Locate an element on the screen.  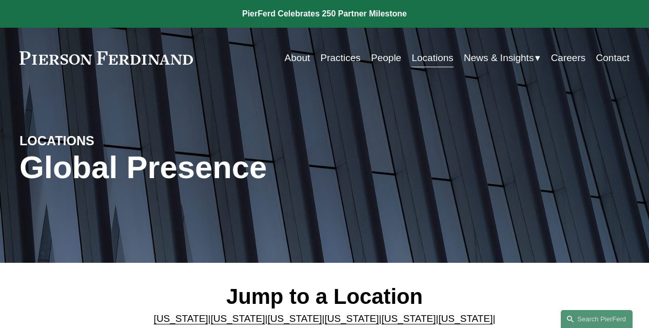
span: News & Insights is located at coordinates (499, 58).